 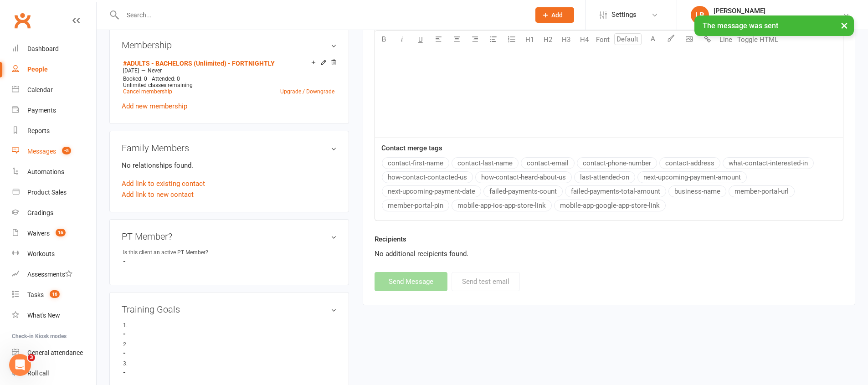 I want to click on button: mobile-app-ios-app-store-link, so click(x=502, y=206).